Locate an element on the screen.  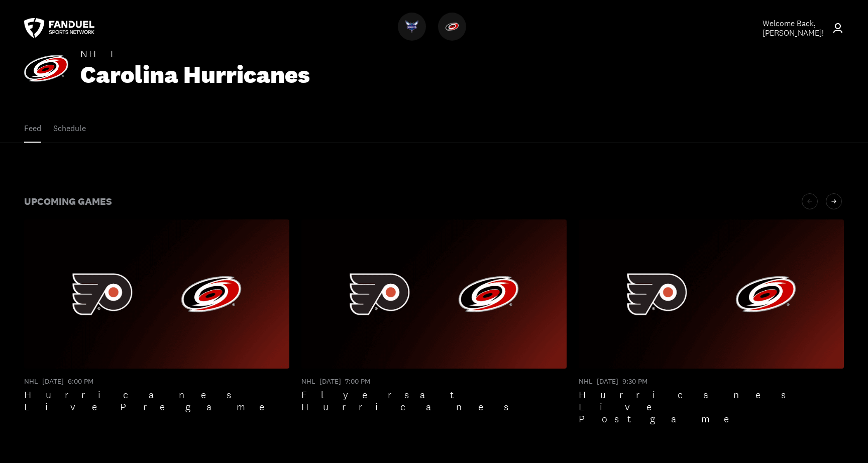
div: 6:00 PM is located at coordinates (81, 382).